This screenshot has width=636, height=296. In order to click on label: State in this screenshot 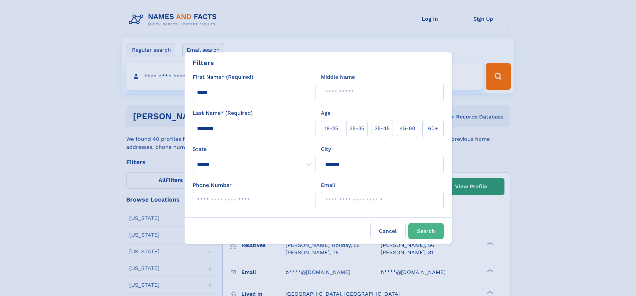, I will do `click(254, 149)`.